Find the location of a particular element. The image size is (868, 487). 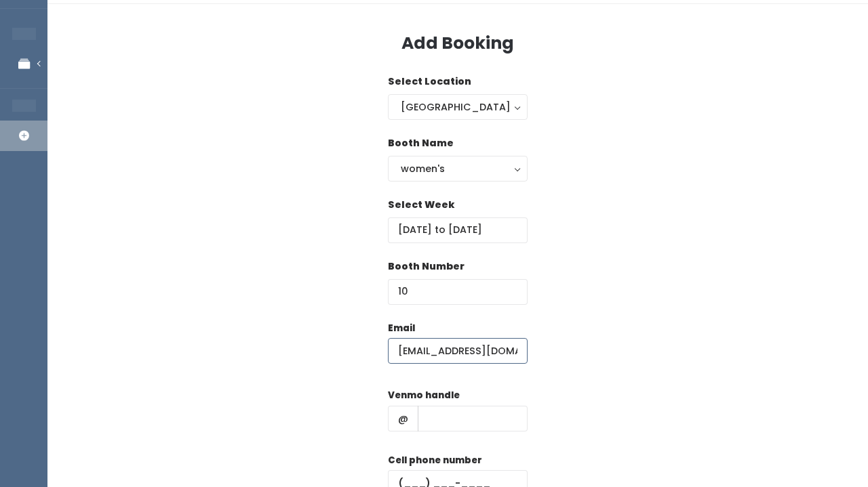

label: Email is located at coordinates (401, 328).